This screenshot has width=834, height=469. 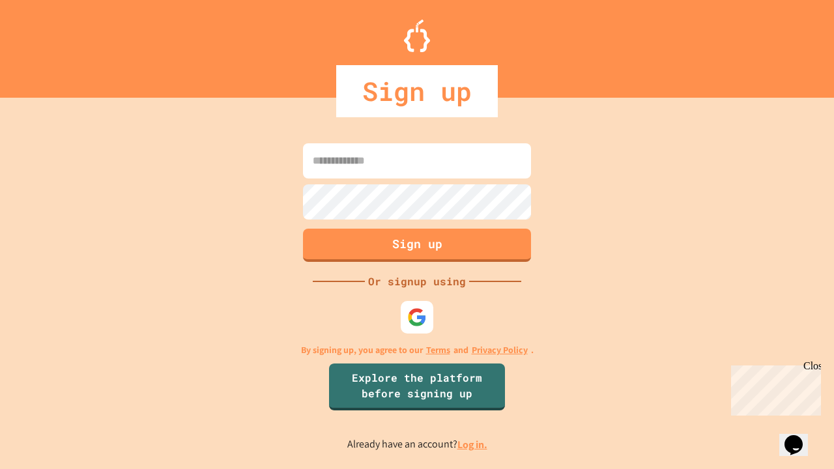 What do you see at coordinates (417, 36) in the screenshot?
I see `img: Logo.svg` at bounding box center [417, 36].